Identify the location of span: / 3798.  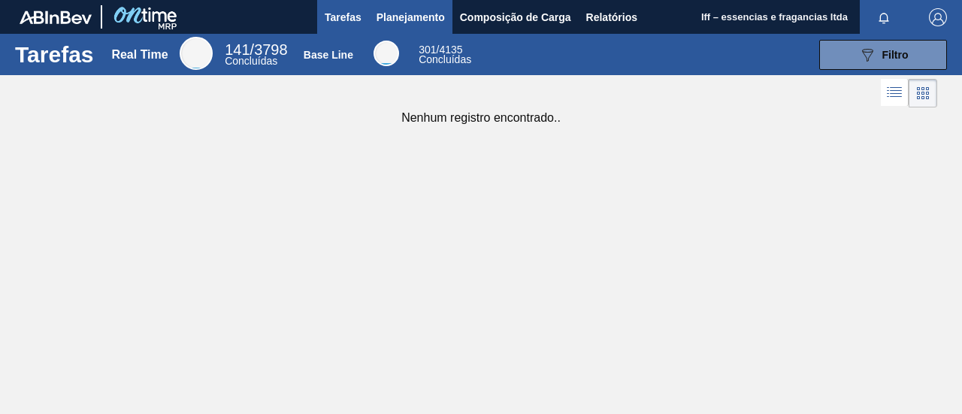
(255, 50).